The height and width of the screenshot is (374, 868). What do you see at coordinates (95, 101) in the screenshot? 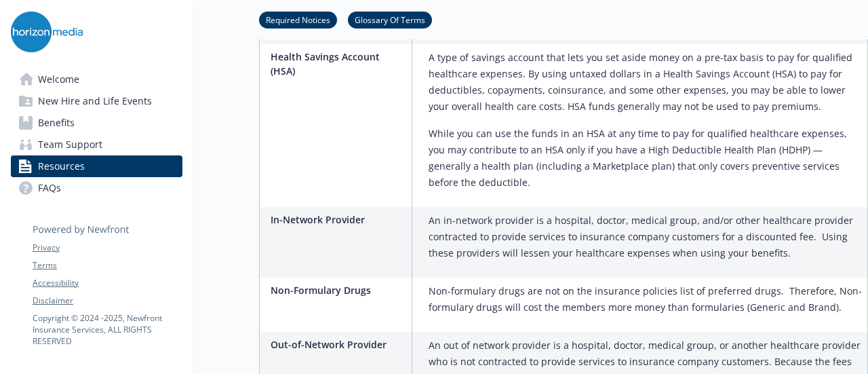
I see `span: New Hire and Life Events` at bounding box center [95, 101].